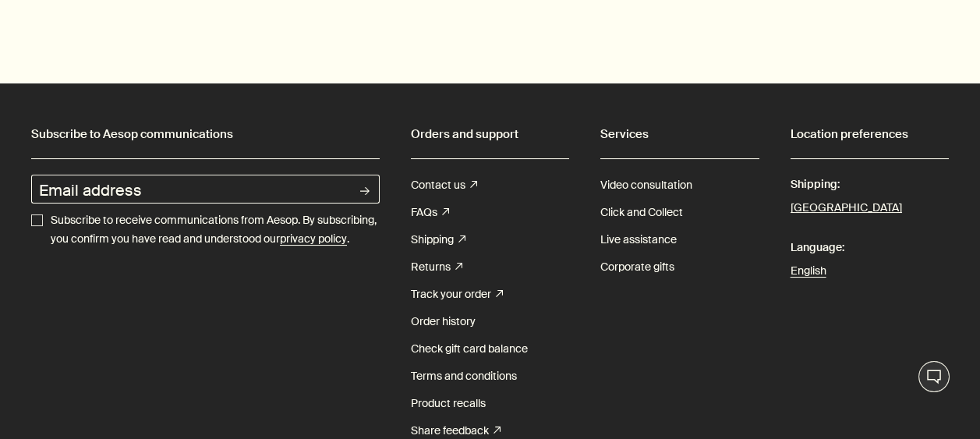  Describe the element at coordinates (641, 212) in the screenshot. I see `a: Click and Collect` at that location.